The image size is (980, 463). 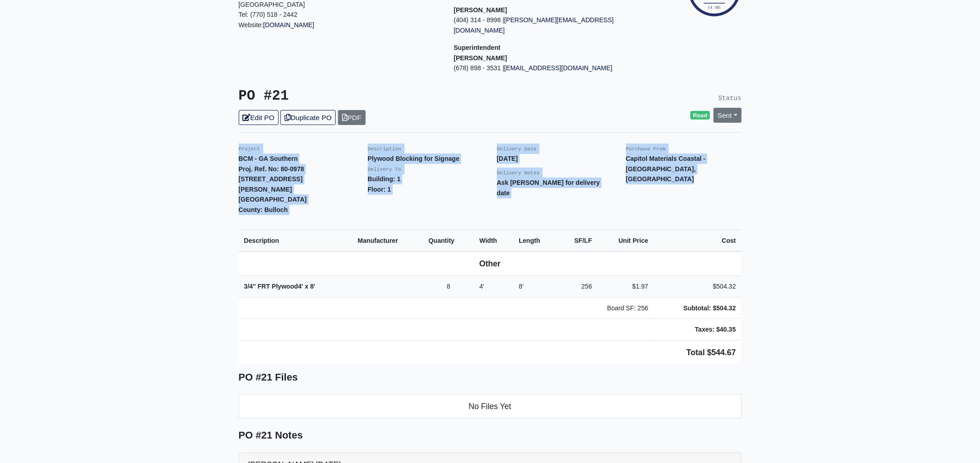 I want to click on small: Delivery Date, so click(x=517, y=149).